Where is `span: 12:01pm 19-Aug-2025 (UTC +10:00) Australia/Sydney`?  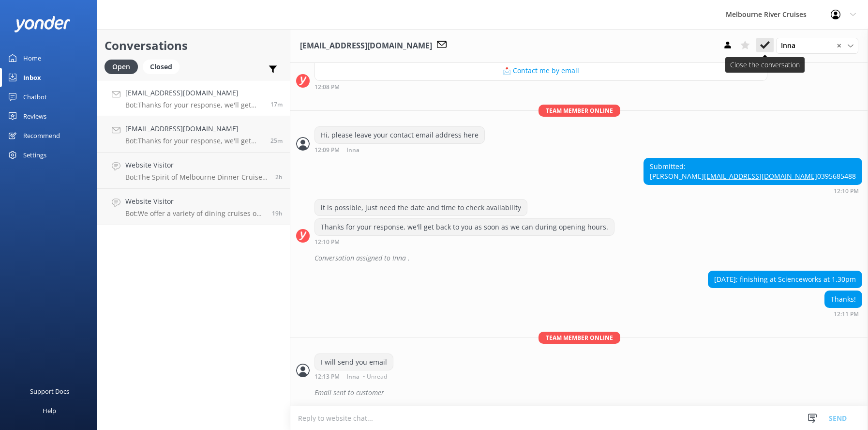
span: 12:01pm 19-Aug-2025 (UTC +10:00) Australia/Sydney is located at coordinates (276, 141).